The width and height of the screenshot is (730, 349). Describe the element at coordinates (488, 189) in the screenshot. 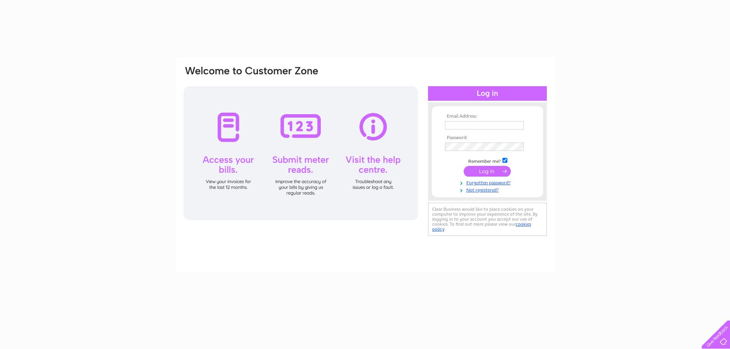

I see `a: Not registered?` at that location.